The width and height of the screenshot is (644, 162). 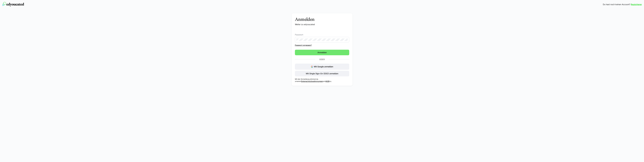 I want to click on button: Anmelden, so click(x=322, y=52).